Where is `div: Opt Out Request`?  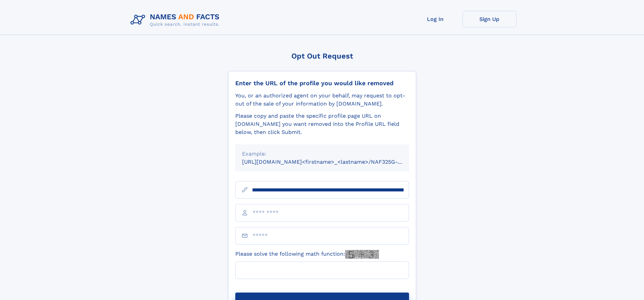 div: Opt Out Request is located at coordinates (322, 56).